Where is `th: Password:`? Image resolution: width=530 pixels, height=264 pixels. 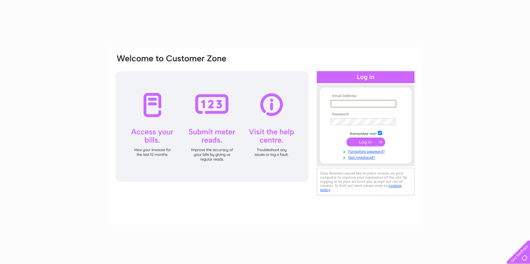
th: Password: is located at coordinates (366, 114).